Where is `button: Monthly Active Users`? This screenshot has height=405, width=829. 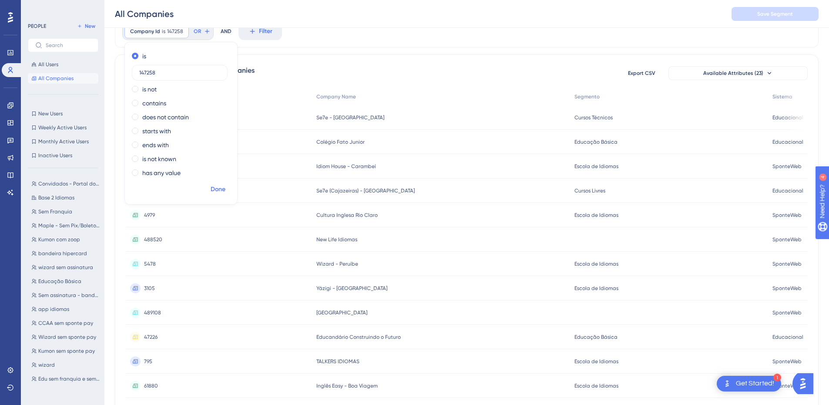
button: Monthly Active Users is located at coordinates (63, 141).